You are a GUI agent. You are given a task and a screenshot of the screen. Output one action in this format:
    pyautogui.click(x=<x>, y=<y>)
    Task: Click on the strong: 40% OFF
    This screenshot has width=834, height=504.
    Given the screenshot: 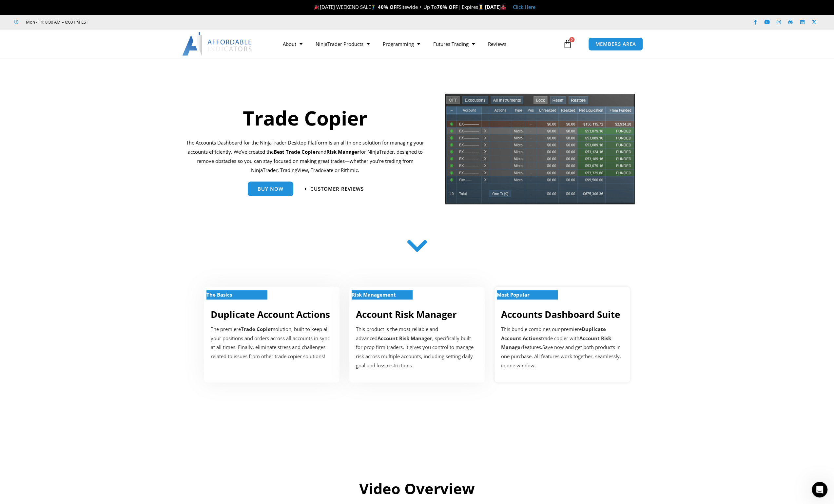 What is the action you would take?
    pyautogui.click(x=388, y=7)
    